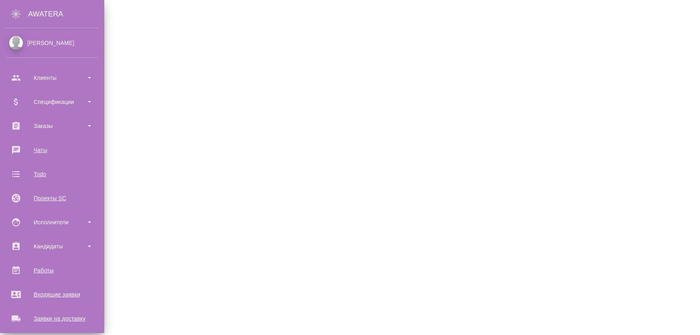 The height and width of the screenshot is (335, 700). I want to click on div: Проекты SC, so click(52, 198).